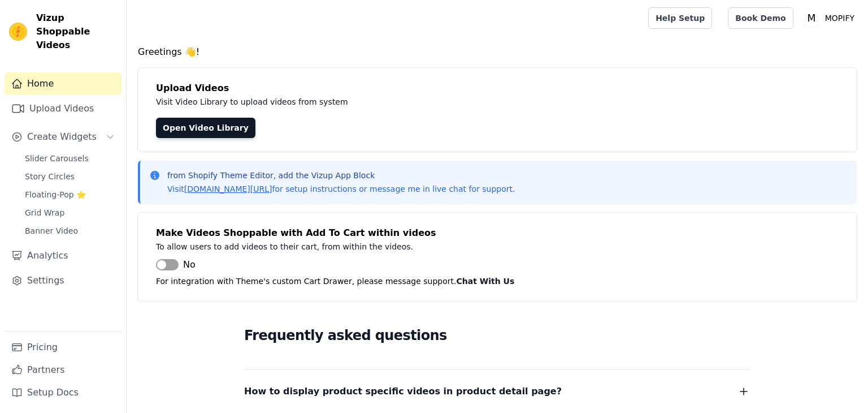 This screenshot has height=413, width=868. What do you see at coordinates (70, 177) in the screenshot?
I see `a: Story Circles` at bounding box center [70, 177].